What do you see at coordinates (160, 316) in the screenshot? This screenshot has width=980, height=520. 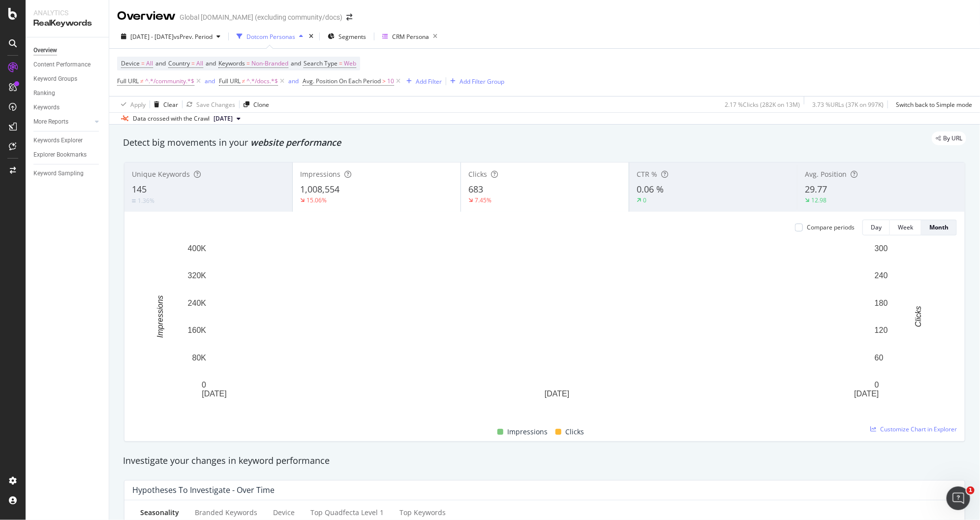 I see `text: Impressions` at bounding box center [160, 316].